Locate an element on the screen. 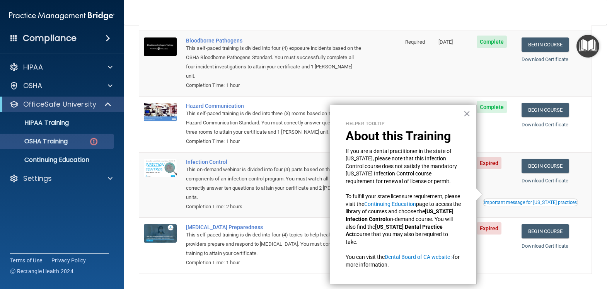  p: HIPAA is located at coordinates (33, 67).